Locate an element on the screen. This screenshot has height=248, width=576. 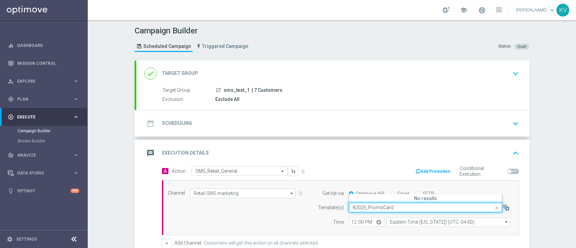
div: Data Studio is located at coordinates (40, 173).